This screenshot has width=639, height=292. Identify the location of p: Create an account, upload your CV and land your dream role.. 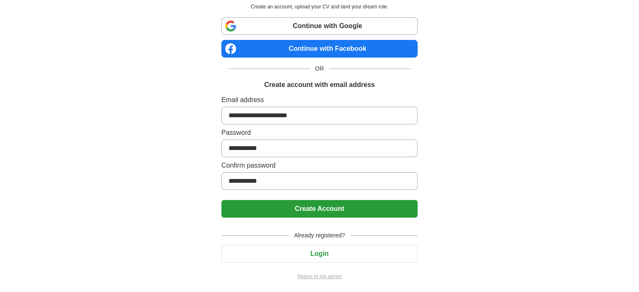
(319, 7).